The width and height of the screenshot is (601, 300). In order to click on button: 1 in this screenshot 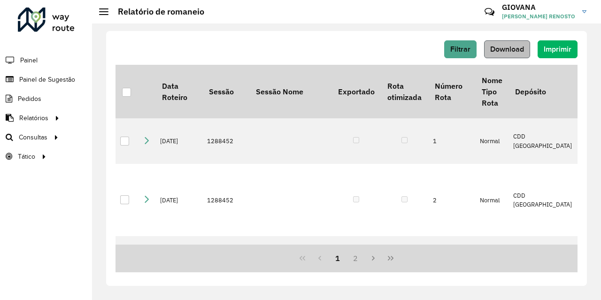, I will do `click(338, 258)`.